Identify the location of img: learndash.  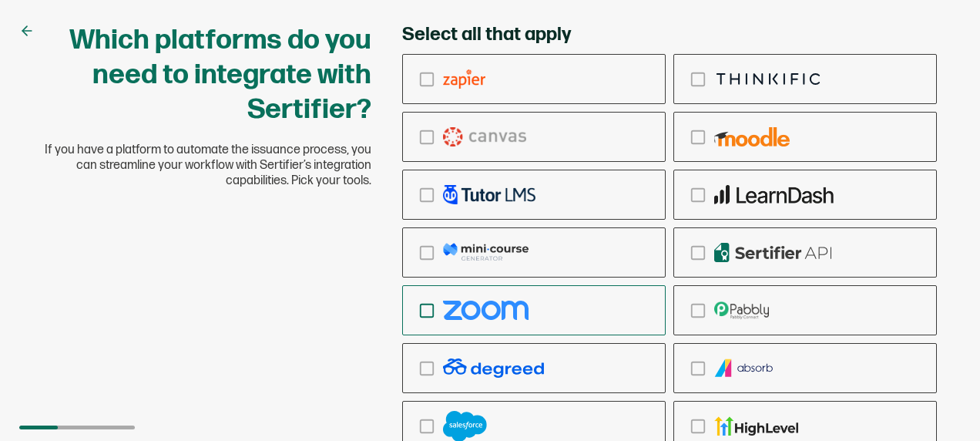
(773, 194).